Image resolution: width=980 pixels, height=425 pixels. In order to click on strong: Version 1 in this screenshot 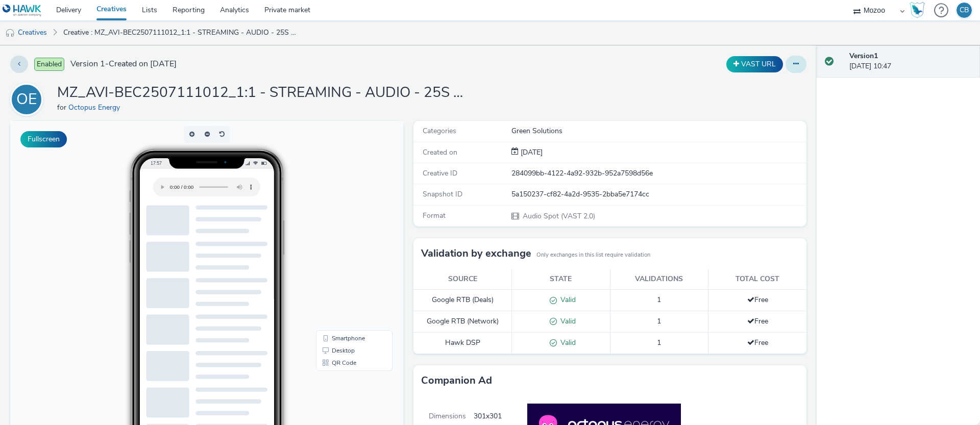, I will do `click(863, 56)`.